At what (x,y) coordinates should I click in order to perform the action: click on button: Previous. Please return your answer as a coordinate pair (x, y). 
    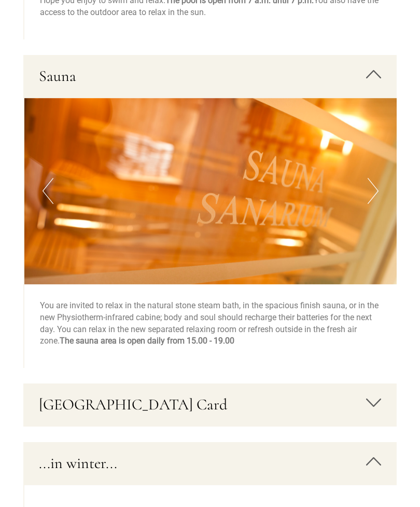
    Looking at the image, I should click on (48, 191).